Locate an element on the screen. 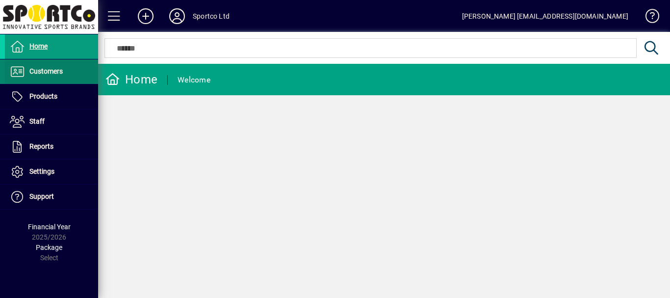 The width and height of the screenshot is (670, 298). a: Knowledge Base is located at coordinates (648, 18).